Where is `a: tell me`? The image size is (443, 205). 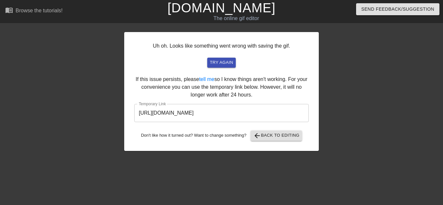
a: tell me is located at coordinates (207, 79).